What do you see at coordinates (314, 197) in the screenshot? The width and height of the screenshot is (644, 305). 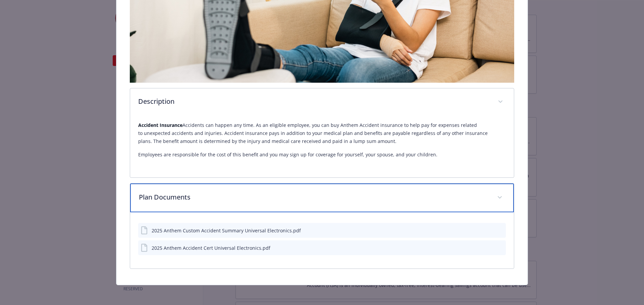 I see `p: Plan Documents` at bounding box center [314, 197].